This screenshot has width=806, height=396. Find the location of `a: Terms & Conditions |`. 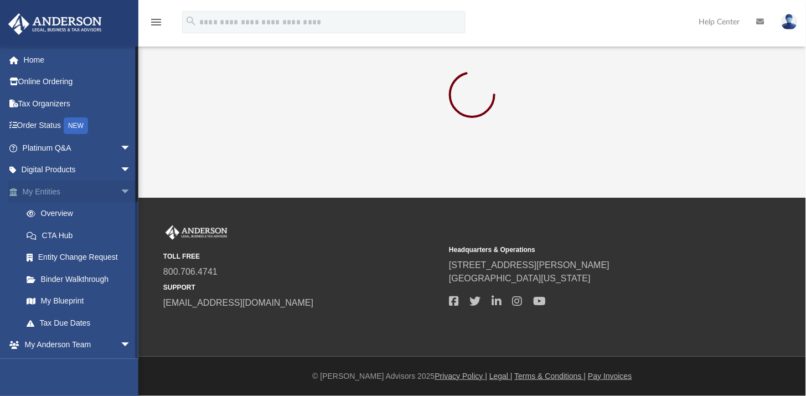

a: Terms & Conditions | is located at coordinates (550, 376).